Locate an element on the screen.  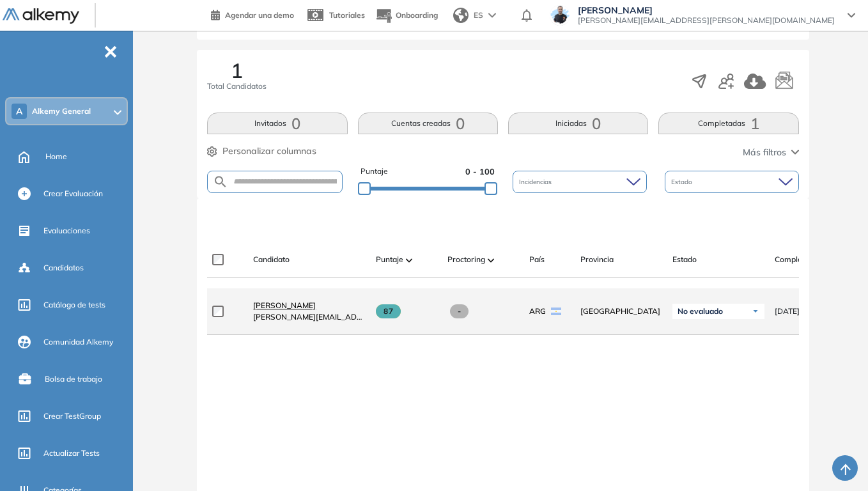
img: arrow is located at coordinates (492, 15).